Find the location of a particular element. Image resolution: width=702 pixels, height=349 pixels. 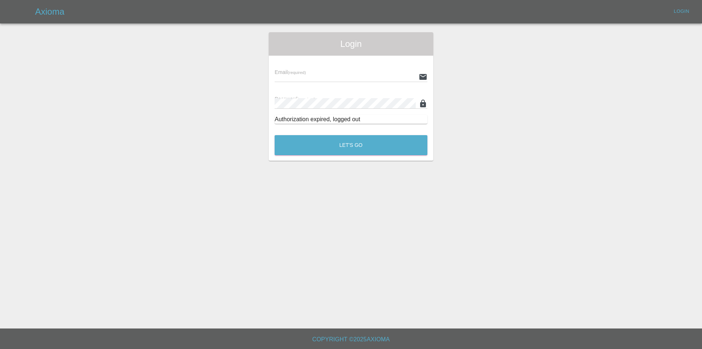

span: Password is located at coordinates (295, 99).